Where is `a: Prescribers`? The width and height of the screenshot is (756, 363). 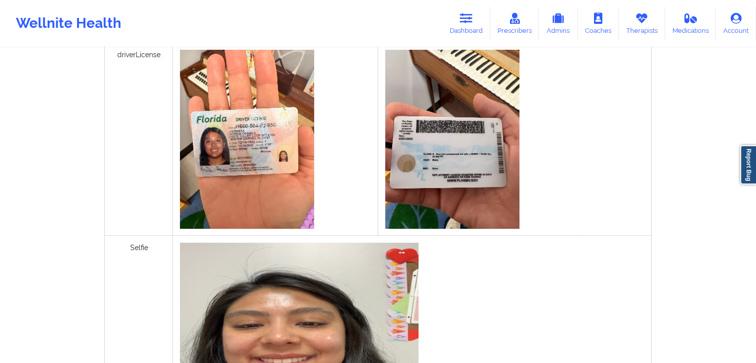 a: Prescribers is located at coordinates (514, 23).